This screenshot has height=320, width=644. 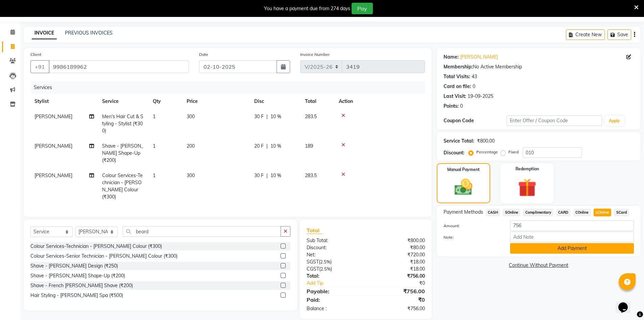 What do you see at coordinates (572, 225) in the screenshot?
I see `input: Amount` at bounding box center [572, 225].